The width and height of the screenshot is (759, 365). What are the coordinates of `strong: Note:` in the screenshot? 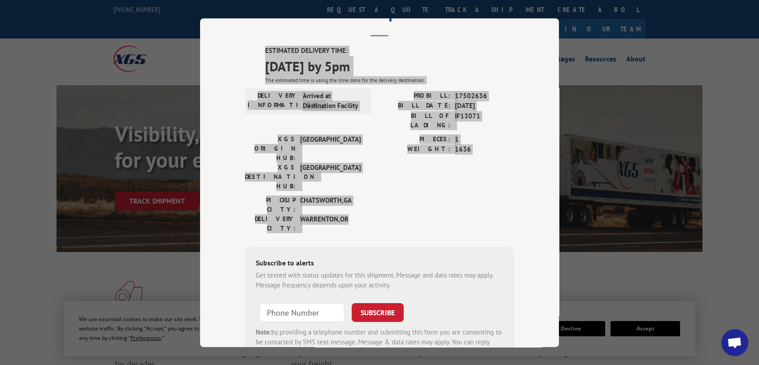 It's located at (263, 331).